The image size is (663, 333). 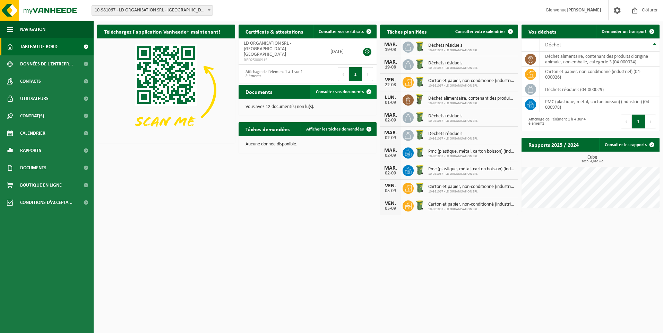 What do you see at coordinates (624, 32) in the screenshot?
I see `span: Demander un transport` at bounding box center [624, 32].